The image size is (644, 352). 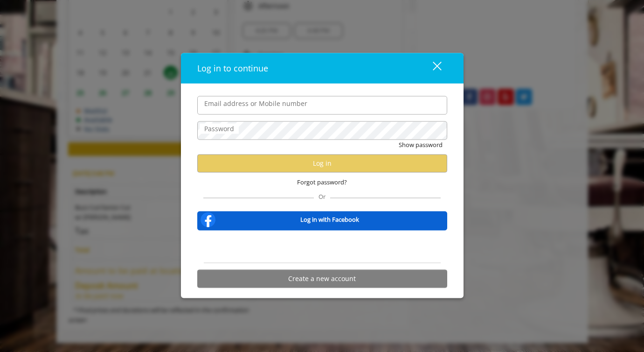 I want to click on button: close dialog, so click(x=432, y=68).